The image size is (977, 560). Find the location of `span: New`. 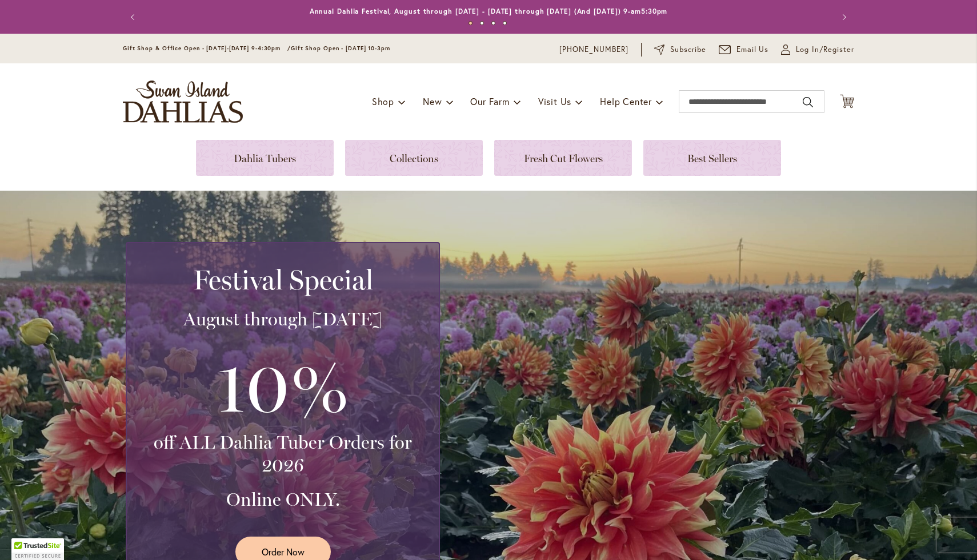

span: New is located at coordinates (432, 101).